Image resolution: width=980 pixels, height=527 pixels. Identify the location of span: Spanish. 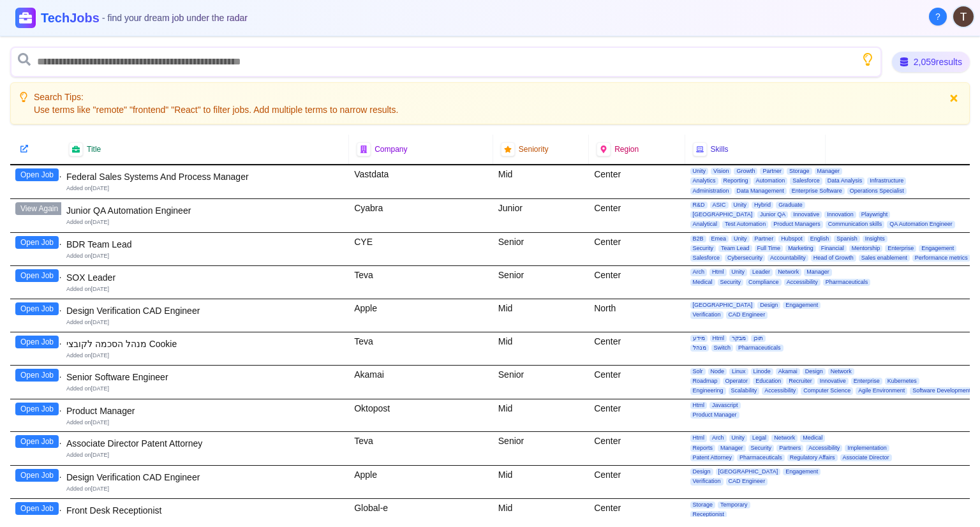
(846, 238).